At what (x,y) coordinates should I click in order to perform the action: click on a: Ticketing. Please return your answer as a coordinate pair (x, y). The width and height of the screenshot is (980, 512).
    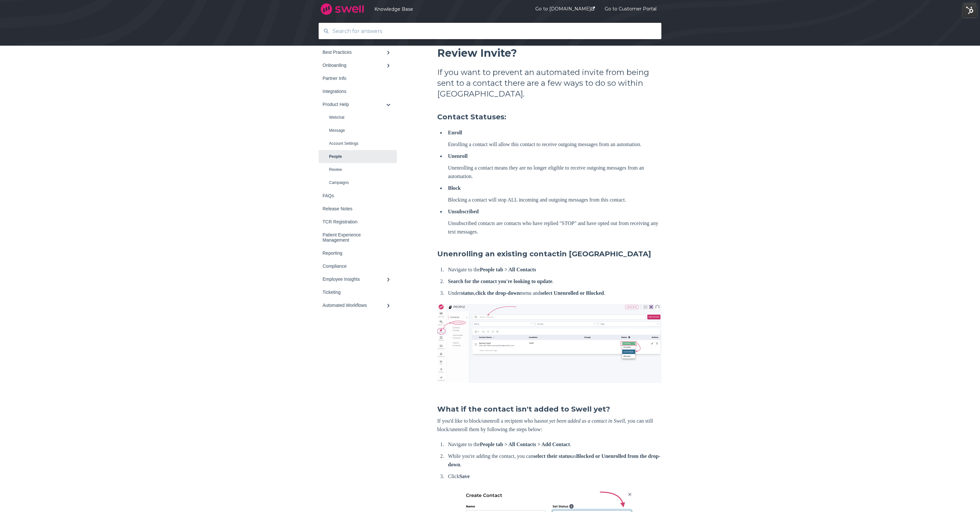
    Looking at the image, I should click on (358, 292).